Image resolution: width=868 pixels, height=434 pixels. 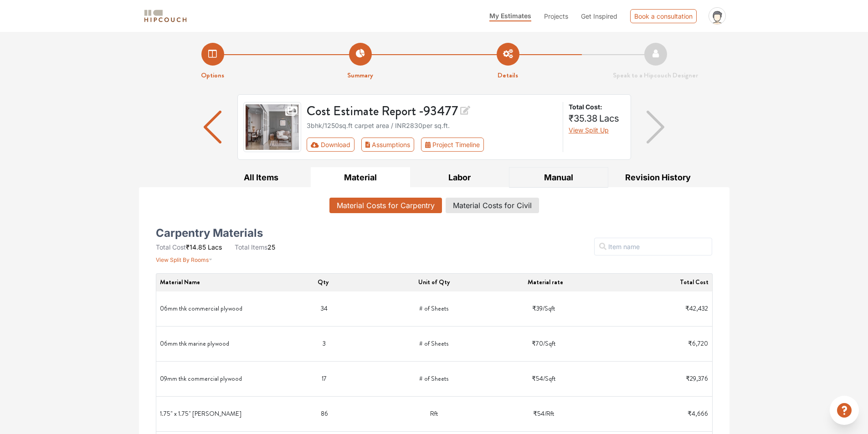 What do you see at coordinates (589, 130) in the screenshot?
I see `button: View Split Up` at bounding box center [589, 130].